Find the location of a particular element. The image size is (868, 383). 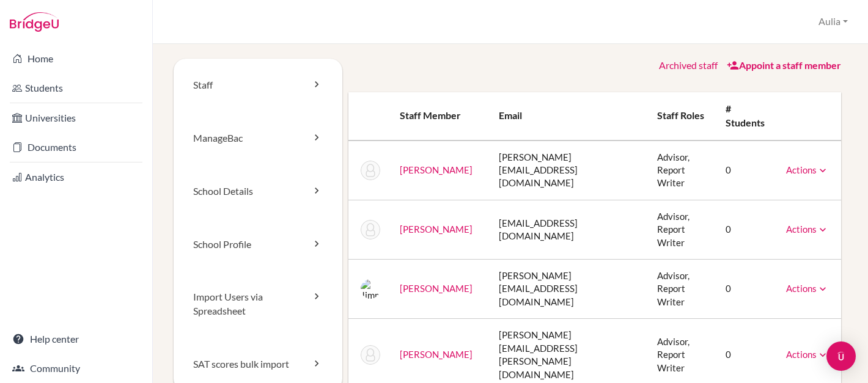

a: Staff is located at coordinates (258, 85).